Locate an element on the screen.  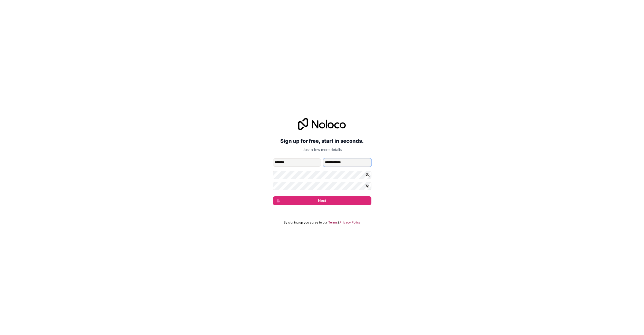
button: Next is located at coordinates (322, 201).